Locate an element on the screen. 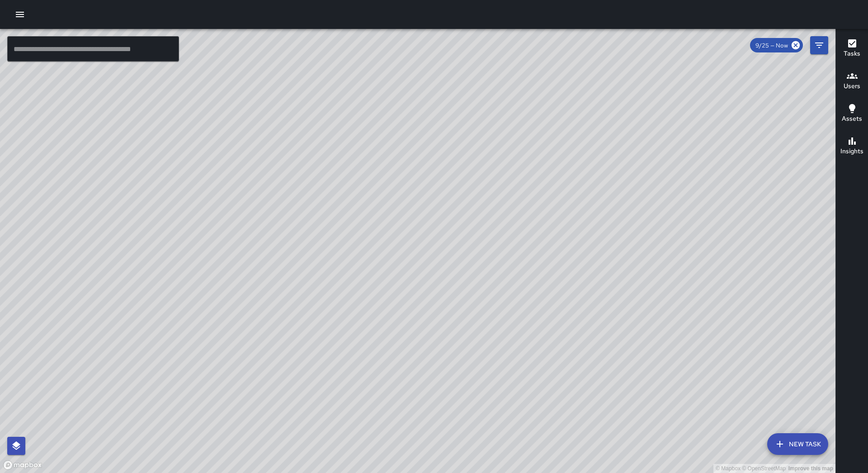 The height and width of the screenshot is (473, 868). button: Filters is located at coordinates (819, 45).